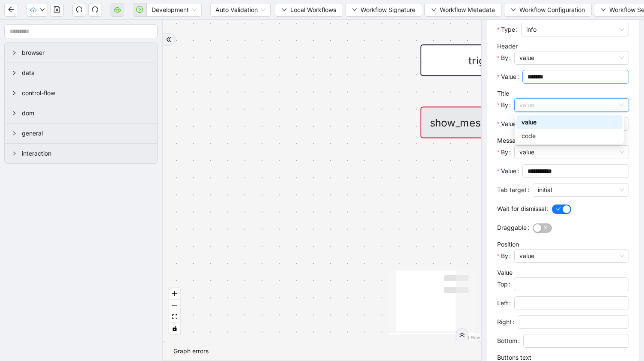 The height and width of the screenshot is (361, 644). What do you see at coordinates (118, 10) in the screenshot?
I see `button: cloud-server` at bounding box center [118, 10].